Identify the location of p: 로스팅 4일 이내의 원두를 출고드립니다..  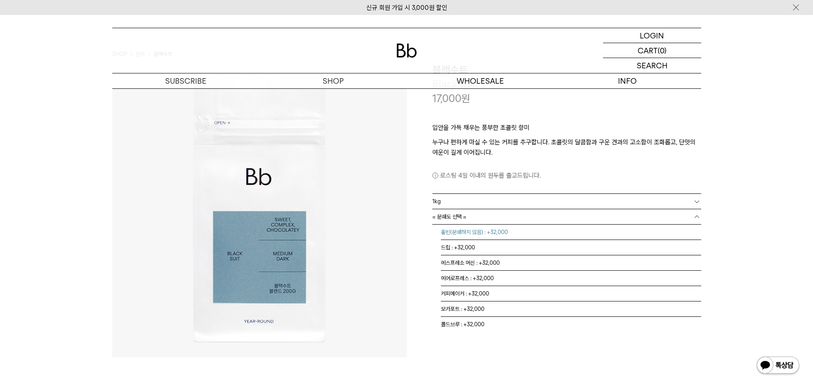
(567, 175).